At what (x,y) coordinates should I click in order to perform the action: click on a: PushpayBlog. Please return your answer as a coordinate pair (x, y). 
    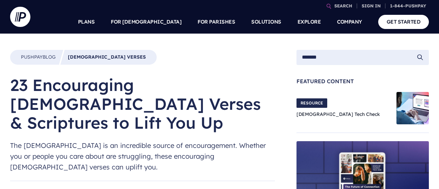
    Looking at the image, I should click on (38, 57).